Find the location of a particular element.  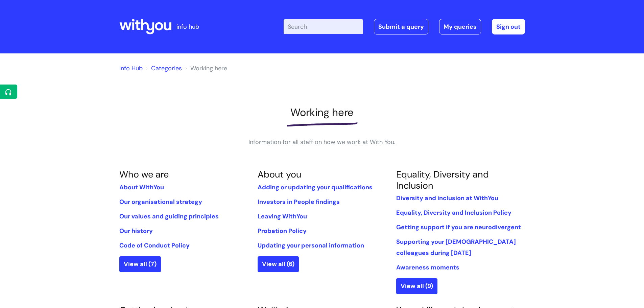

a: Our organisational strategy is located at coordinates (161, 202).